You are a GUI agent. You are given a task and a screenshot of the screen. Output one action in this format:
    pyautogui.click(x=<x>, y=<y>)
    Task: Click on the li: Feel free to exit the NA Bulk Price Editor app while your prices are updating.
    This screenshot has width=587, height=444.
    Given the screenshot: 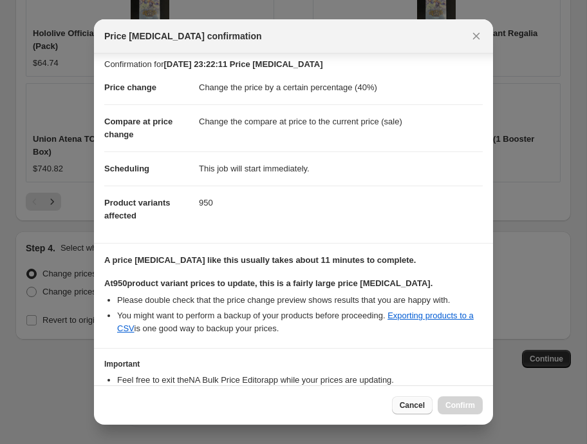 What is the action you would take?
    pyautogui.click(x=300, y=380)
    